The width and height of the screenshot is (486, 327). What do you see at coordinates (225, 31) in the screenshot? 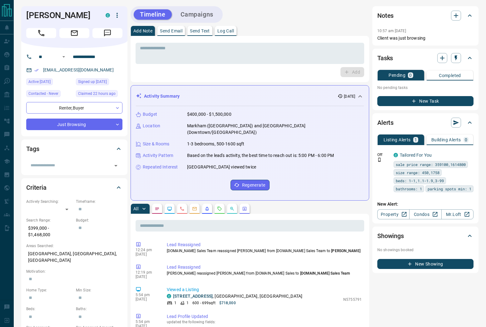
I see `p: Log Call` at bounding box center [225, 31].